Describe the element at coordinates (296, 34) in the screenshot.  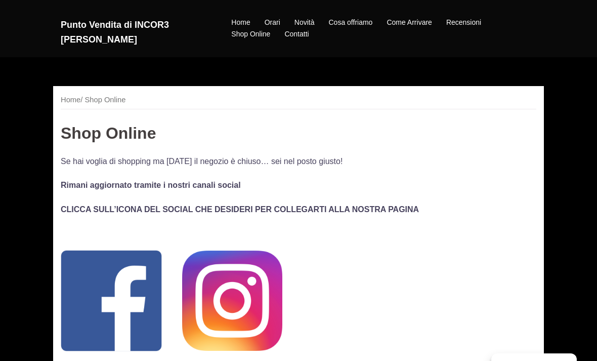
I see `a: Contatti` at that location.